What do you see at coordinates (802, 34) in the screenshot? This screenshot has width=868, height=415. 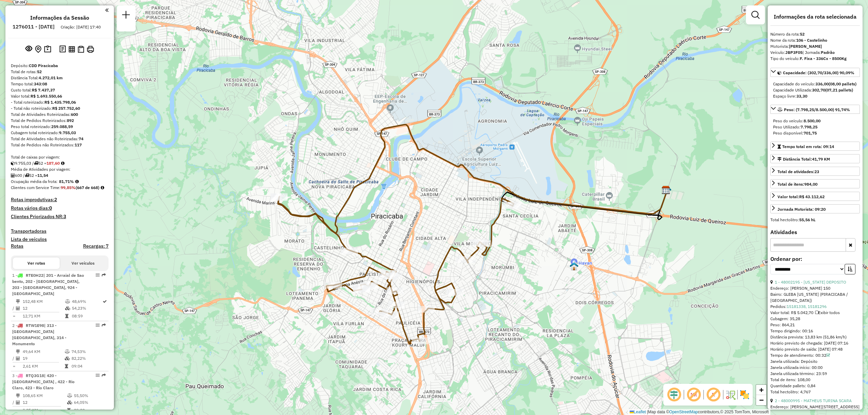 I see `strong: 52` at bounding box center [802, 34].